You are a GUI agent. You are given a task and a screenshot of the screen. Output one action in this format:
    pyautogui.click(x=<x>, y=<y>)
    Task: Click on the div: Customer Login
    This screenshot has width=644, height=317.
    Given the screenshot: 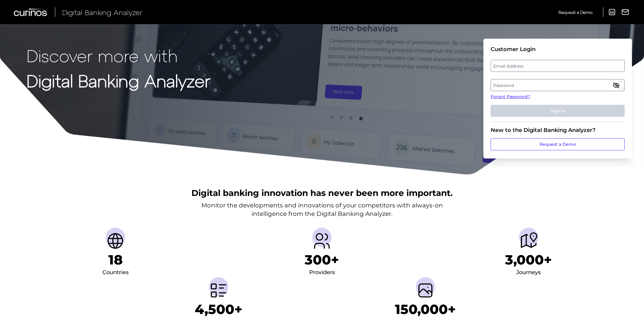 What is the action you would take?
    pyautogui.click(x=558, y=49)
    